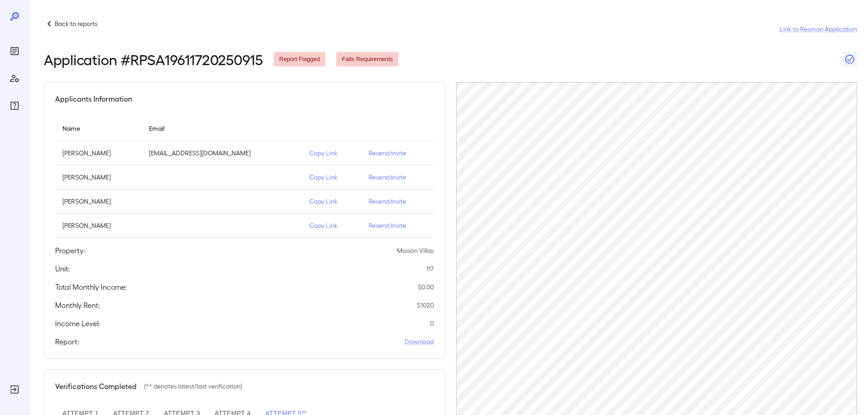  I want to click on h5: Income Level:, so click(77, 323).